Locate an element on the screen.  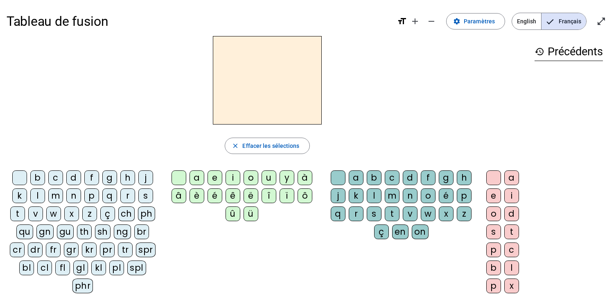
div: q is located at coordinates (110, 196).